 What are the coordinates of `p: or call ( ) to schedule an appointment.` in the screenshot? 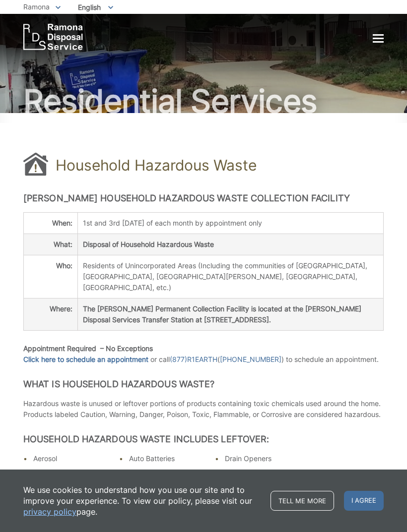 It's located at (203, 354).